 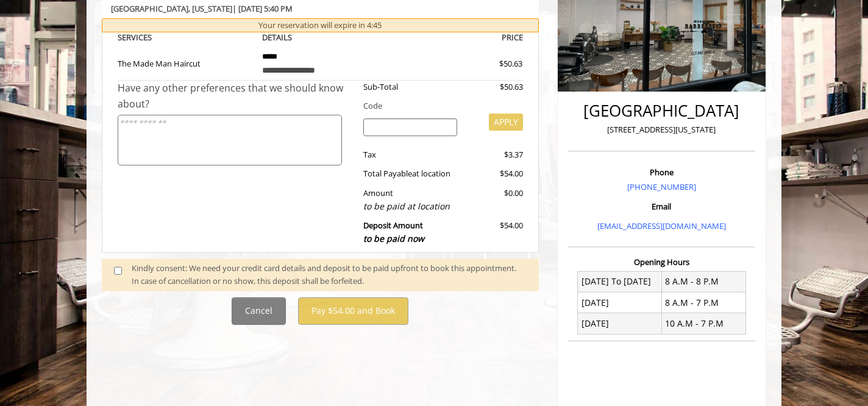 I want to click on th: SERVICE, so click(x=186, y=37).